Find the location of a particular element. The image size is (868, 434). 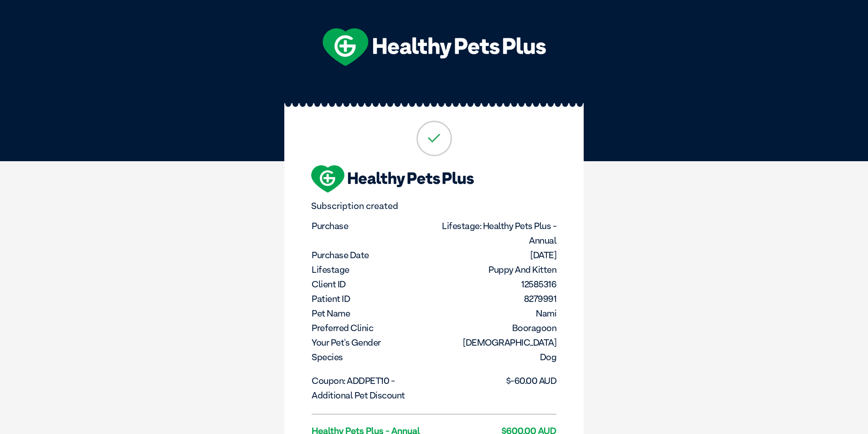

dt: Species is located at coordinates (372, 357).